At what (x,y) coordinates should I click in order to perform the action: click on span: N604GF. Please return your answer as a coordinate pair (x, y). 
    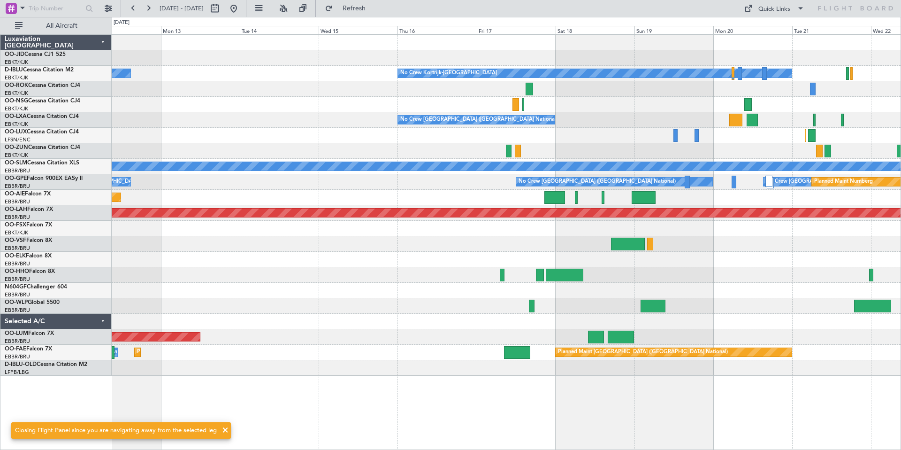
    Looking at the image, I should click on (15, 287).